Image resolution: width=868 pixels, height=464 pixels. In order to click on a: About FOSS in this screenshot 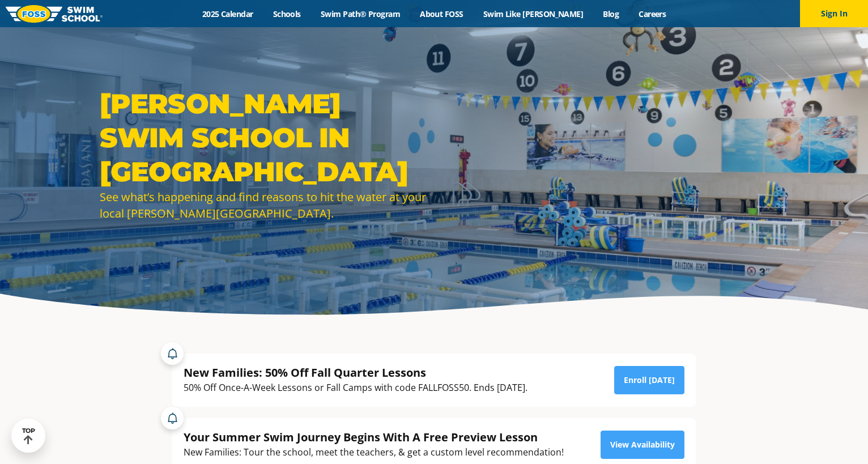, I will do `click(442, 14)`.